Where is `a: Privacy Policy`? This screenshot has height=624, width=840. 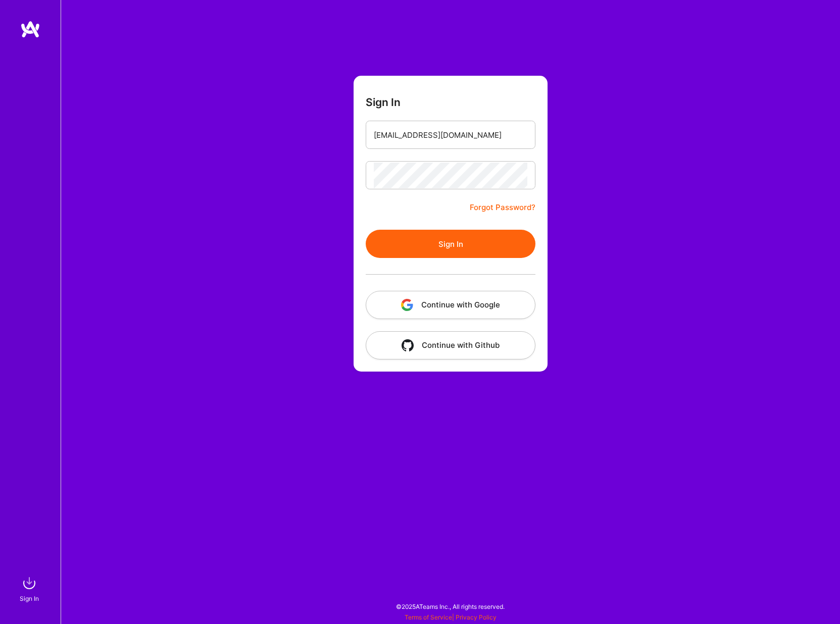 a: Privacy Policy is located at coordinates (476, 617).